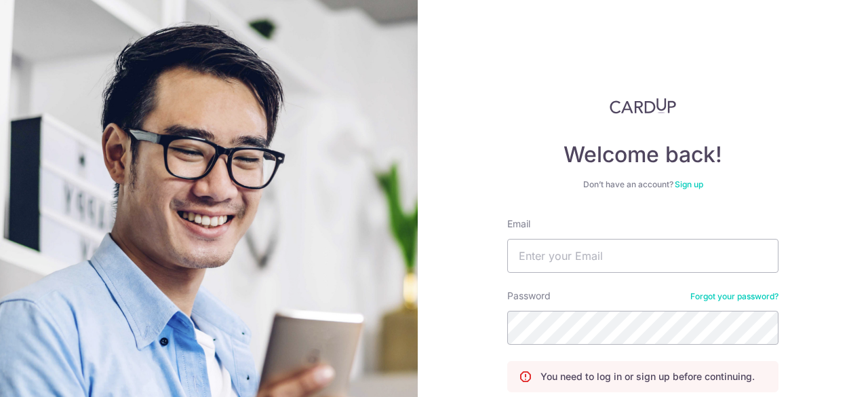 The height and width of the screenshot is (397, 868). I want to click on label: Password, so click(529, 296).